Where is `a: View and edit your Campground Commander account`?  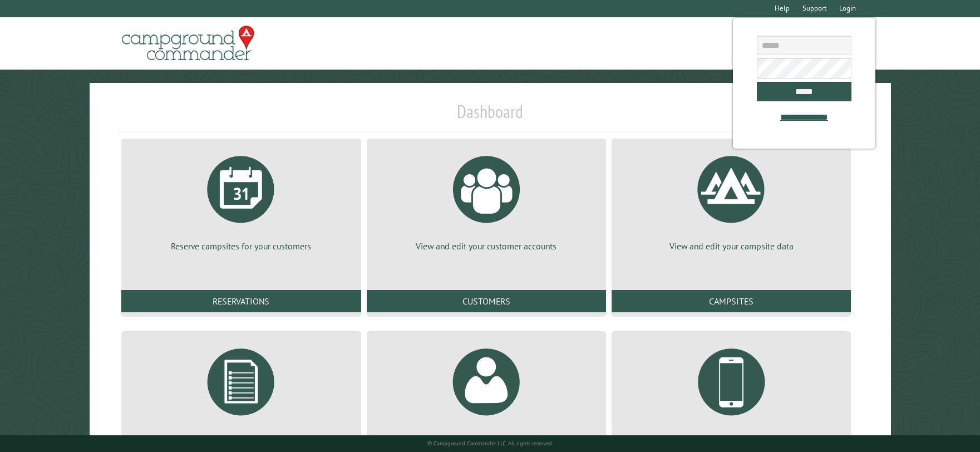
a: View and edit your Campground Commander account is located at coordinates (486, 393).